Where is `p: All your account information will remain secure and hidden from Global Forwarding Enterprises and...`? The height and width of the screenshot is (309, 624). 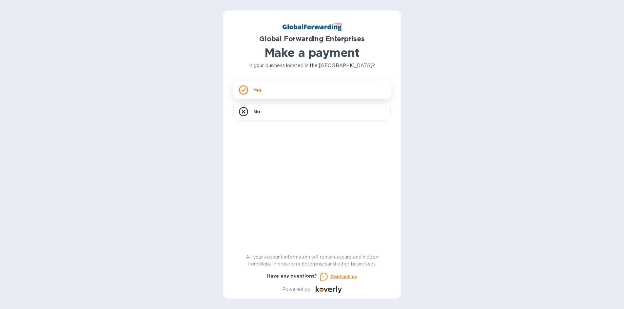 p: All your account information will remain secure and hidden from Global Forwarding Enterprises and... is located at coordinates (312, 261).